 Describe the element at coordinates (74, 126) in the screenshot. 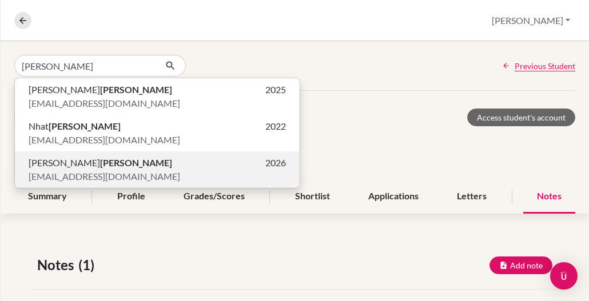

I see `span: Nhat` at that location.